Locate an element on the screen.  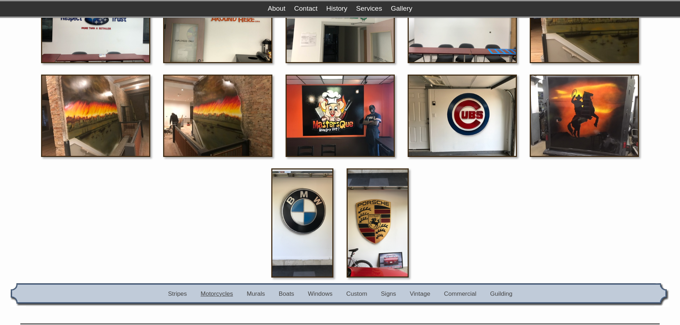
img: IMG_1902.JPG is located at coordinates (218, 116).